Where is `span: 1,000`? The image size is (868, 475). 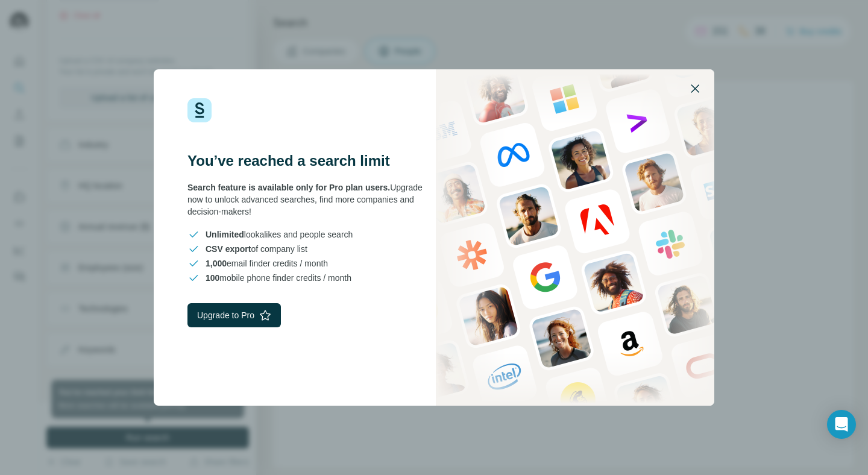 span: 1,000 is located at coordinates (216, 264).